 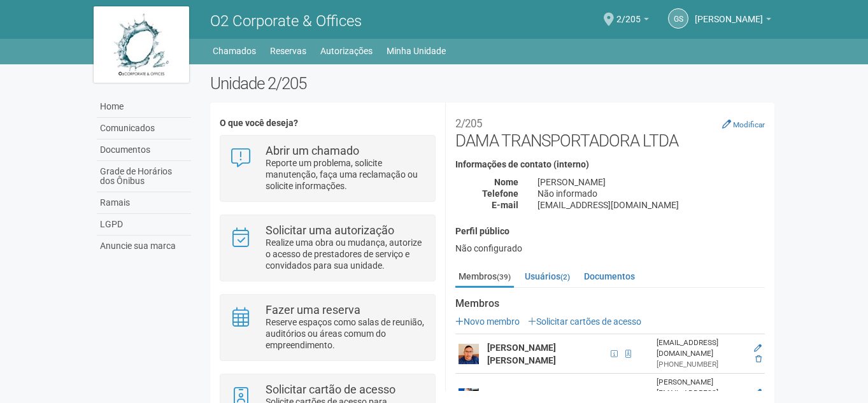 What do you see at coordinates (345, 334) in the screenshot?
I see `p: Reserve espaços como salas de reunião, auditórios ou áreas comum do empreendimento.` at bounding box center [345, 334].